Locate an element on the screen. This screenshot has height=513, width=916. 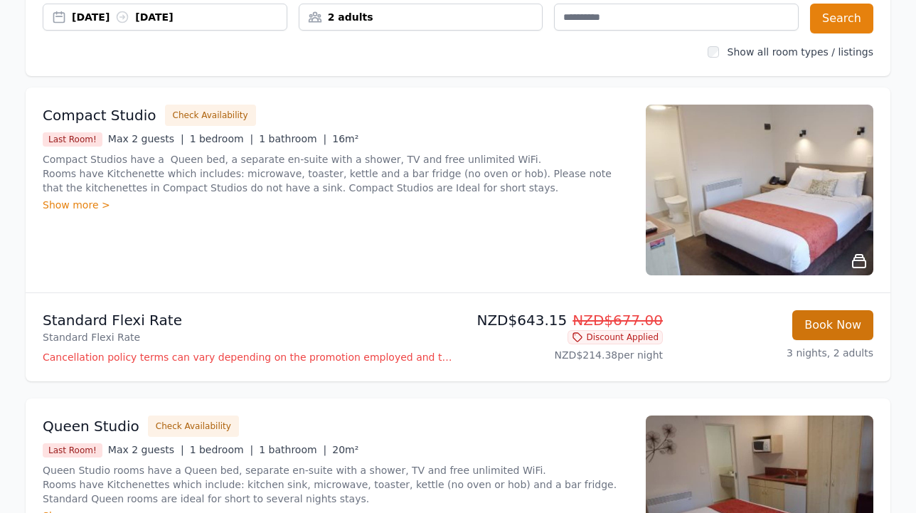
p: Compact Studios have a Queen bed, a separate en-suite with a shower, TV and free unlimited WiFi. ... is located at coordinates (336, 173).